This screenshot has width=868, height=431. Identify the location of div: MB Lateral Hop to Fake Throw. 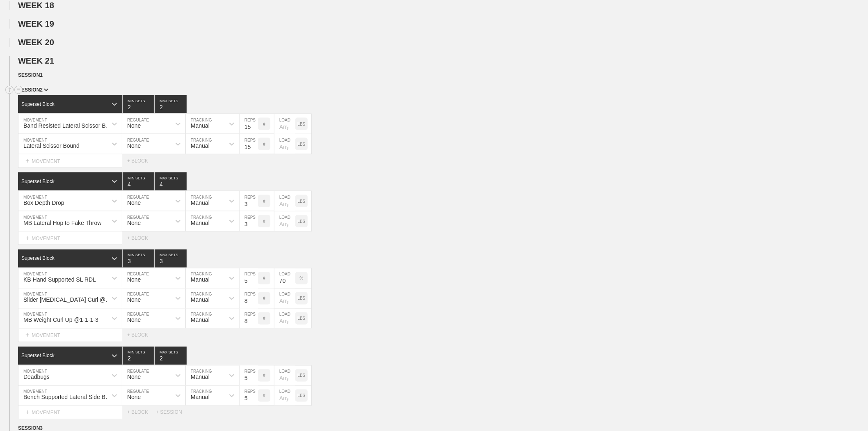
(63, 223).